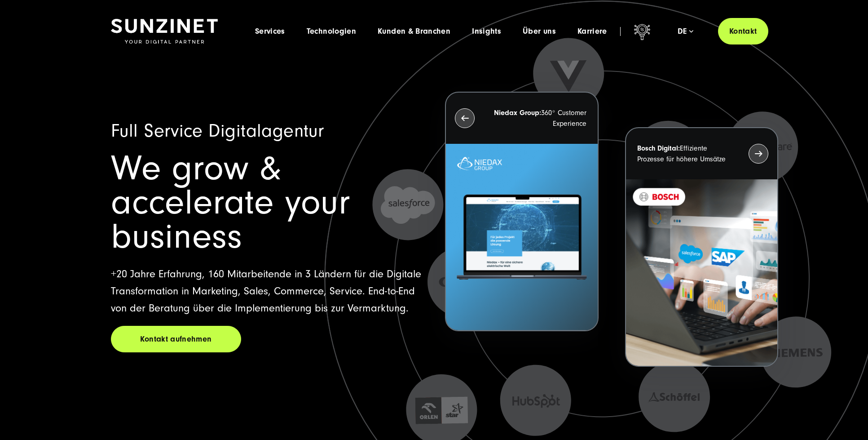 The image size is (868, 440). I want to click on span: Services, so click(270, 32).